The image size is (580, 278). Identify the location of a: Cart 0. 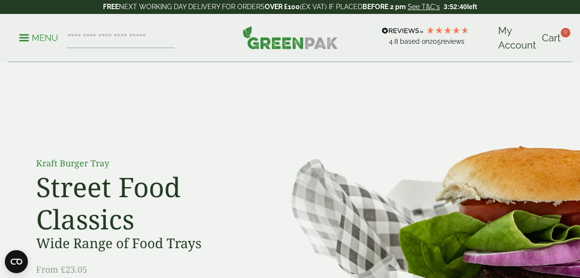
(551, 38).